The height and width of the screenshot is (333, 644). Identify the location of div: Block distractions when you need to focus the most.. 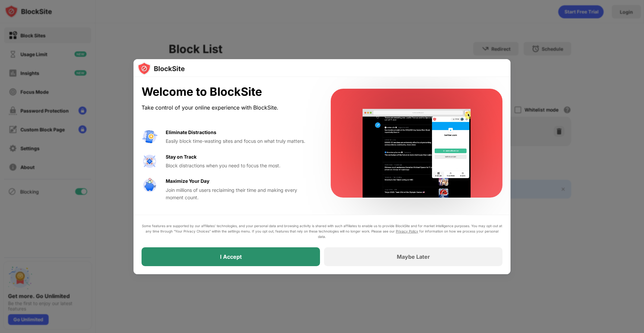
(240, 165).